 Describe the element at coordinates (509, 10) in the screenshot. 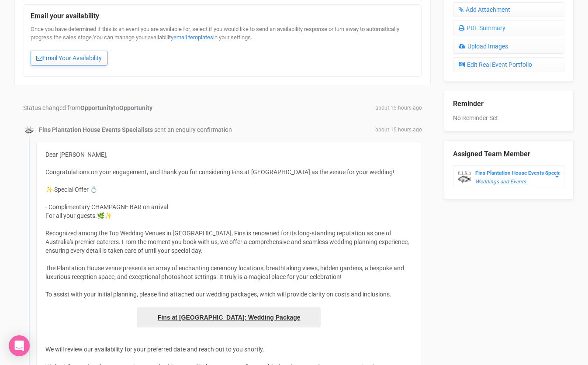

I see `a: Add Attachment` at that location.